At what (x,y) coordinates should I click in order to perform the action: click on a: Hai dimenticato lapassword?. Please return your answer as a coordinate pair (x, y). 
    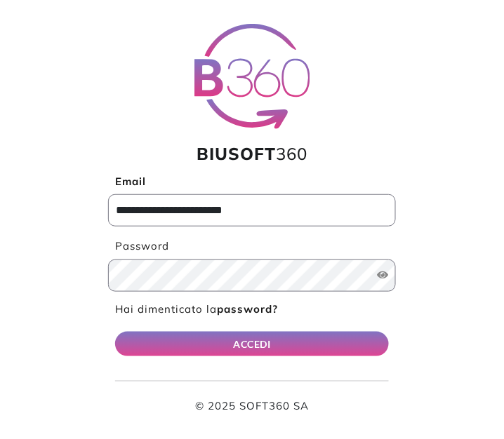
    Looking at the image, I should click on (197, 308).